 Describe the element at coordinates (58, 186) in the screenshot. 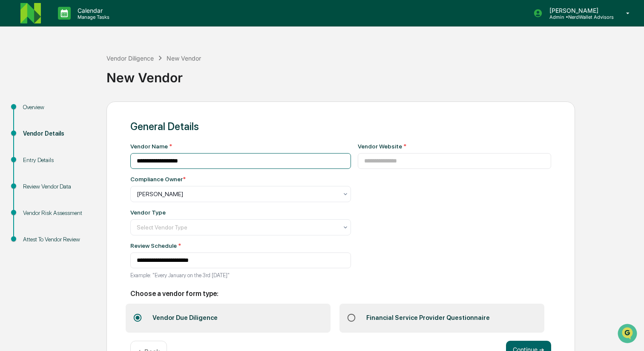

I see `div: Review Vendor Data` at that location.